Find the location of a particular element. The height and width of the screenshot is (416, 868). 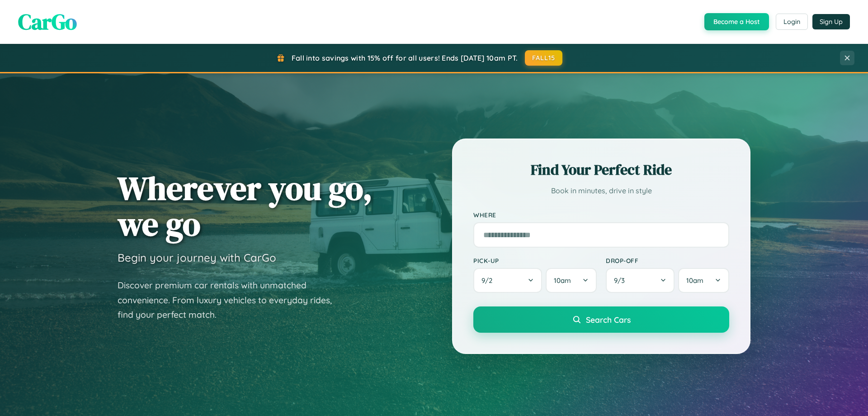

h2: Find Your Perfect Ride is located at coordinates (601, 170).